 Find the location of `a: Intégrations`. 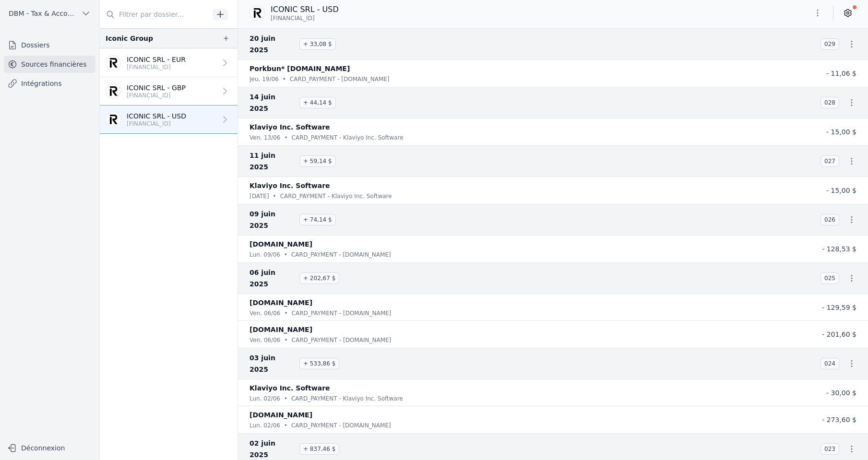

a: Intégrations is located at coordinates (49, 84).